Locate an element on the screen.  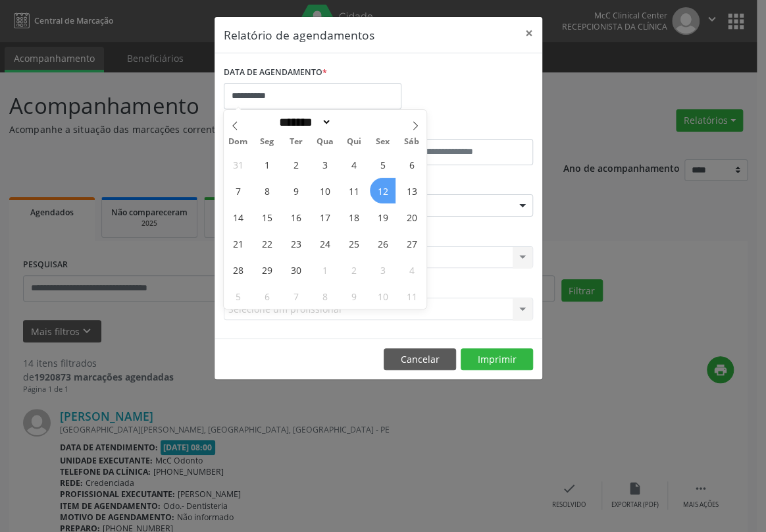
span: Setembro 28, 2025 is located at coordinates (238, 269).